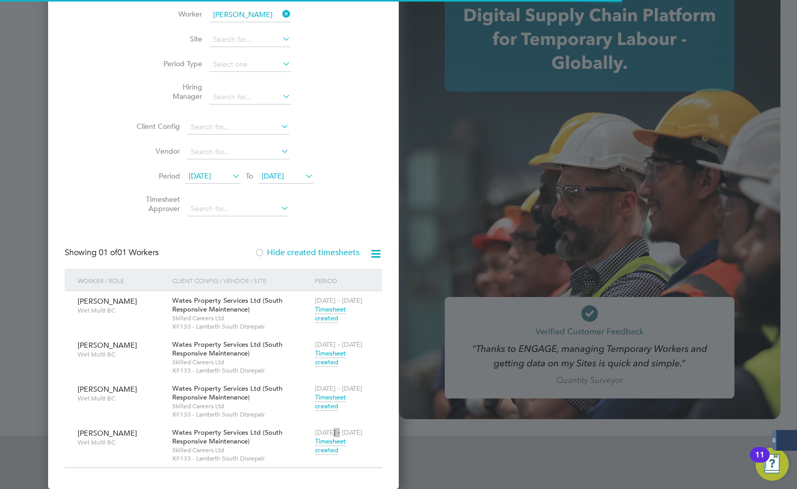 The height and width of the screenshot is (489, 797). I want to click on span: 01 Workers, so click(129, 253).